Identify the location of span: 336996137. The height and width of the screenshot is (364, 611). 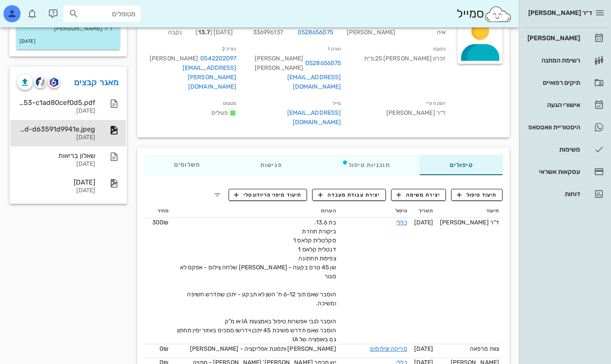
(268, 32).